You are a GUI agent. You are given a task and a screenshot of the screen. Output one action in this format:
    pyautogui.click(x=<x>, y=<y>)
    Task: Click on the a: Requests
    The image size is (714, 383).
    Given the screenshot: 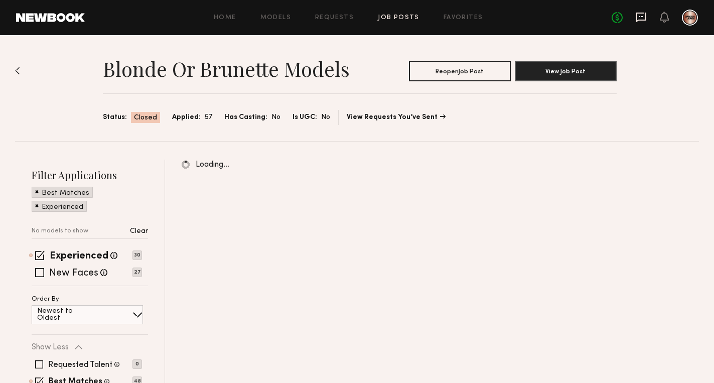 What is the action you would take?
    pyautogui.click(x=334, y=18)
    